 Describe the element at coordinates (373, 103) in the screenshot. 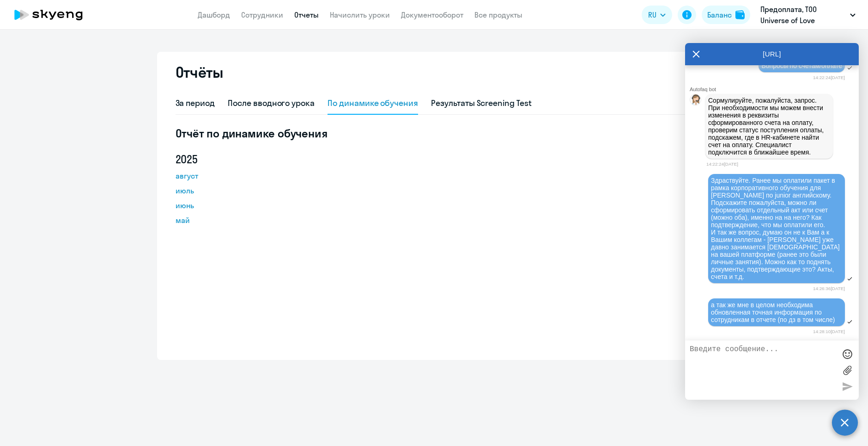

I see `div: По динамике обучения` at that location.